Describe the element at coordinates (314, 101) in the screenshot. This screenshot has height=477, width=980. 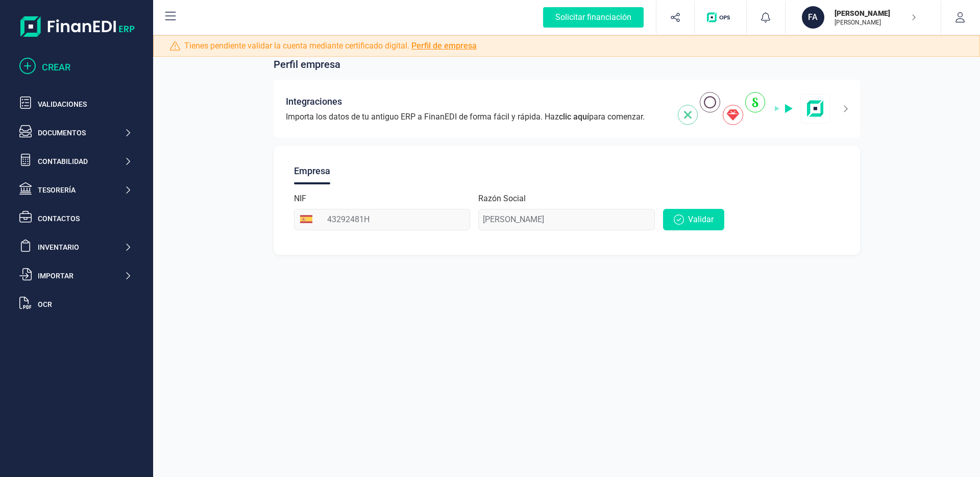
I see `span: Integraciones` at that location.